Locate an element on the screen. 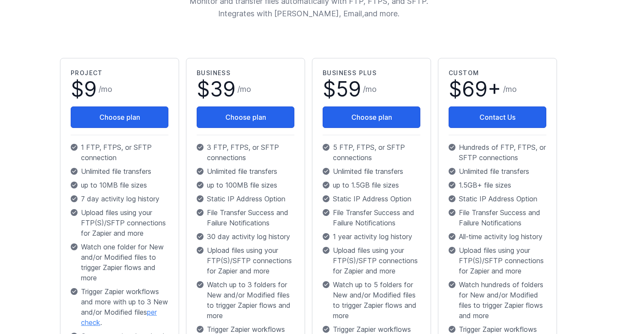  p: 1 year activity log history is located at coordinates (372, 236).